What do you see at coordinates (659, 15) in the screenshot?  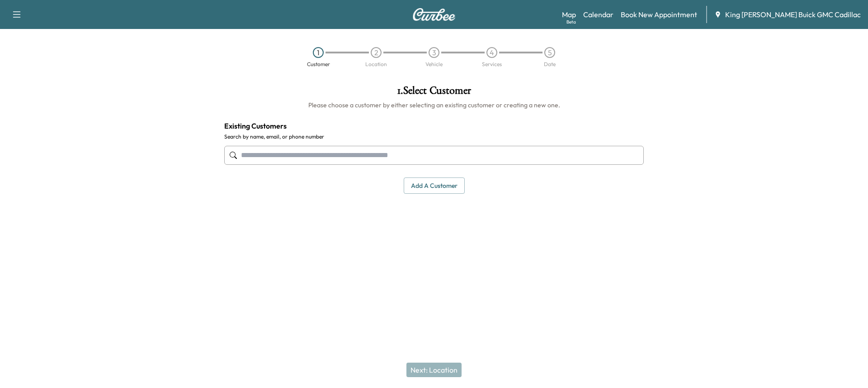 I see `a: Book New Appointment` at bounding box center [659, 15].